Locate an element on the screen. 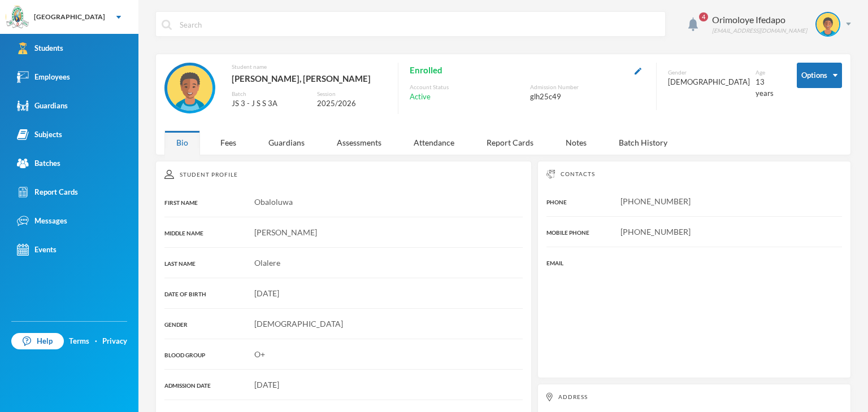 The image size is (868, 412). span: Enrolled is located at coordinates (426, 70).